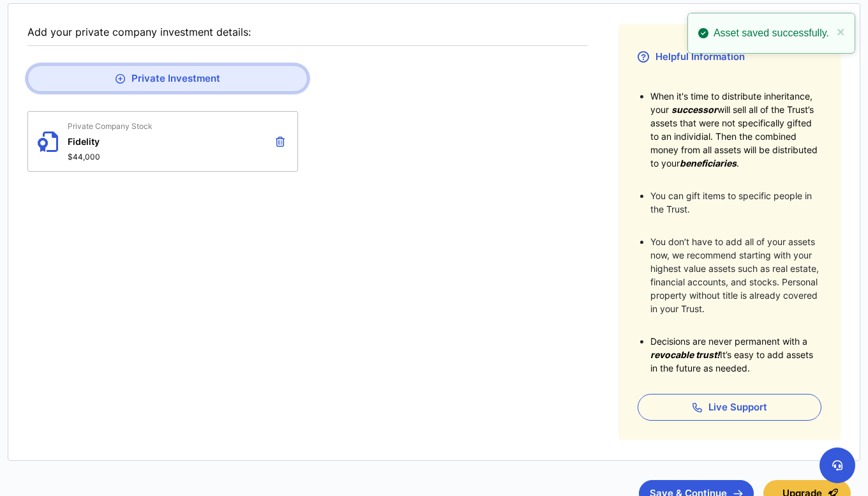  What do you see at coordinates (841, 33) in the screenshot?
I see `button: close` at bounding box center [841, 33].